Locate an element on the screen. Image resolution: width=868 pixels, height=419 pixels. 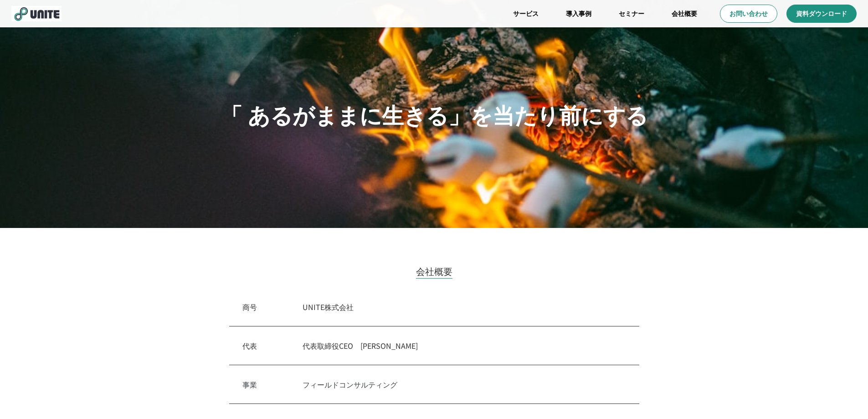
p: お問い合わせ is located at coordinates (749, 14).